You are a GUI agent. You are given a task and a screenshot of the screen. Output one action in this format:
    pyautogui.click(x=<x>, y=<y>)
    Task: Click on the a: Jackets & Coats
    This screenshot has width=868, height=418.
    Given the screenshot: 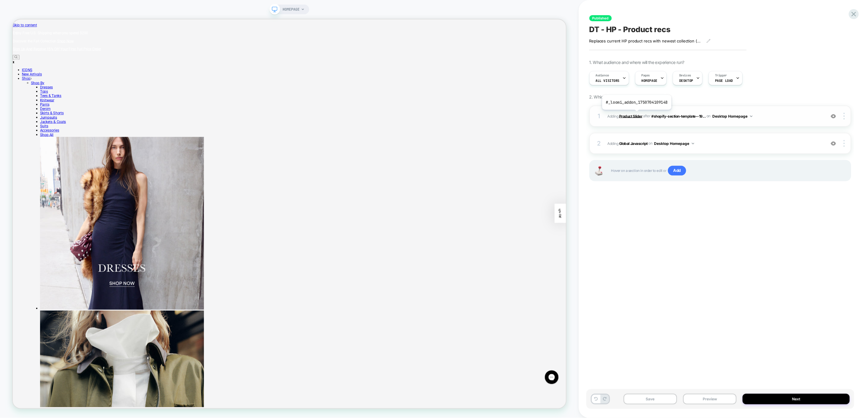 What is the action you would take?
    pyautogui.click(x=54, y=136)
    